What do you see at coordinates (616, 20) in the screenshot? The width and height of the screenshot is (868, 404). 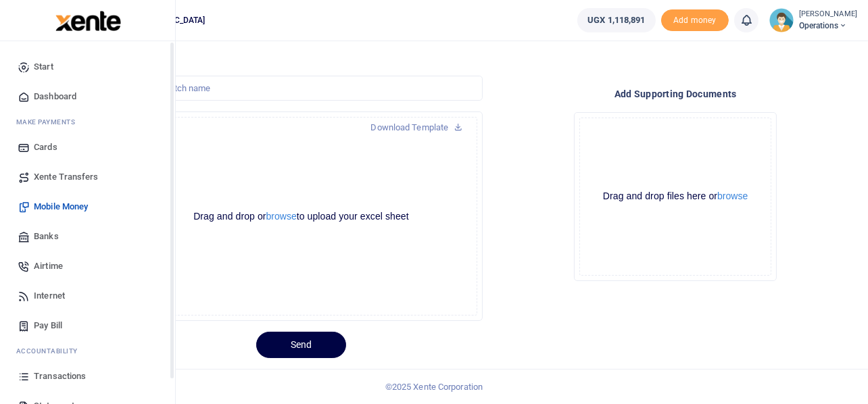 I see `span: UGX 1,118,891` at bounding box center [616, 20].